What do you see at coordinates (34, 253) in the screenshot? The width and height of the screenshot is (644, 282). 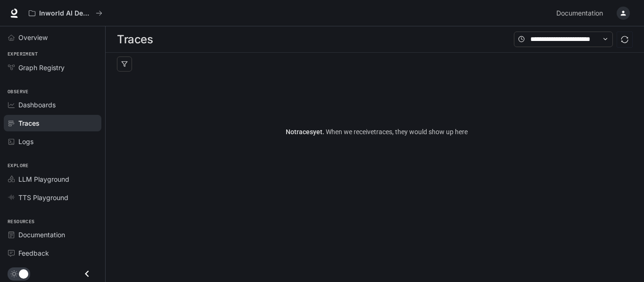 I see `span: Feedback` at bounding box center [34, 253].